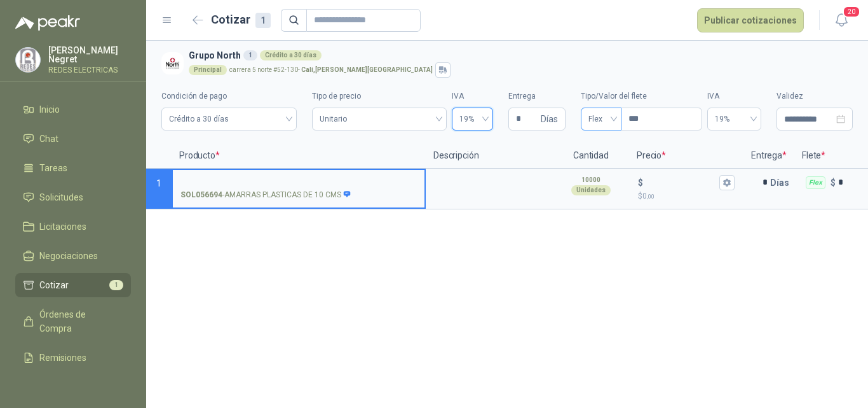 Image resolution: width=868 pixels, height=408 pixels. I want to click on a: Remisiones, so click(73, 357).